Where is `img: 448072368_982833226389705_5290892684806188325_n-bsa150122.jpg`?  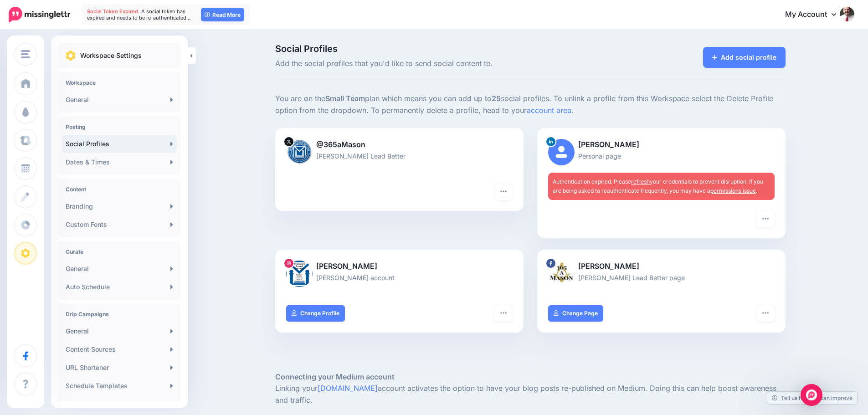
img: 448072368_982833226389705_5290892684806188325_n-bsa150122.jpg is located at coordinates (299, 274).